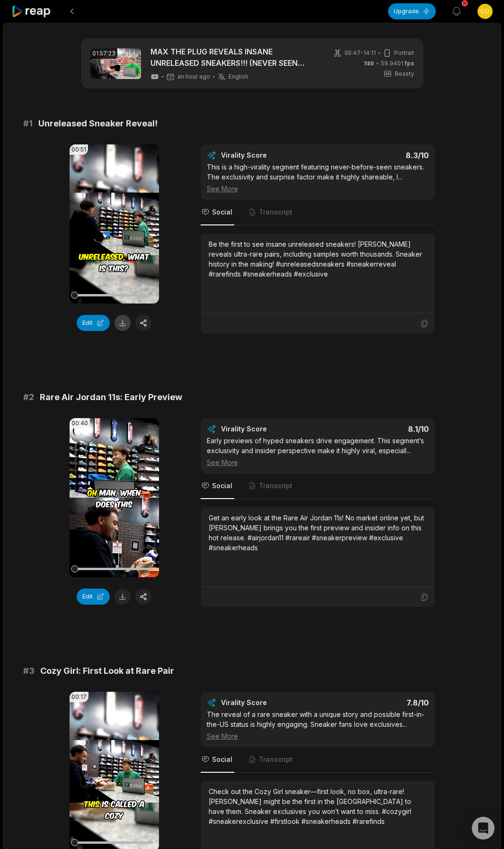  I want to click on span: an hour ago, so click(194, 76).